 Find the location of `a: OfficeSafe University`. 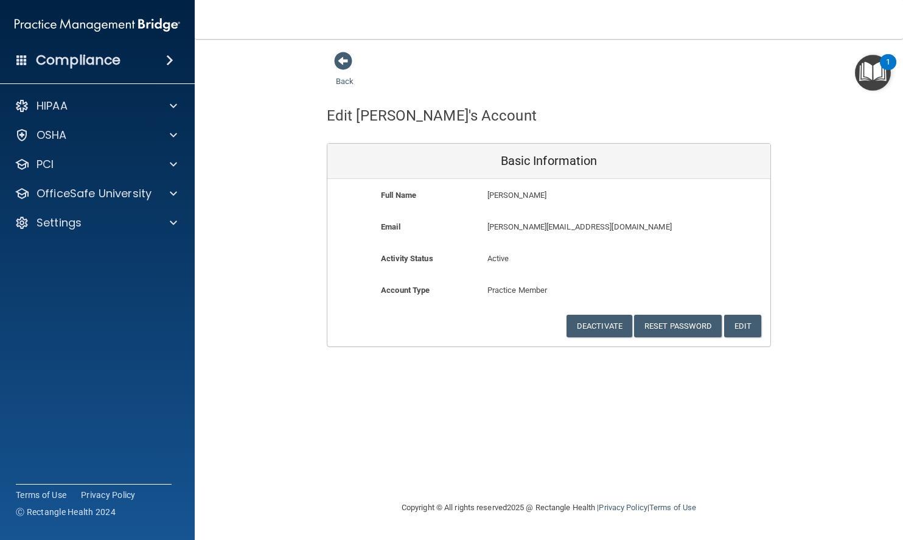

a: OfficeSafe University is located at coordinates (96, 193).